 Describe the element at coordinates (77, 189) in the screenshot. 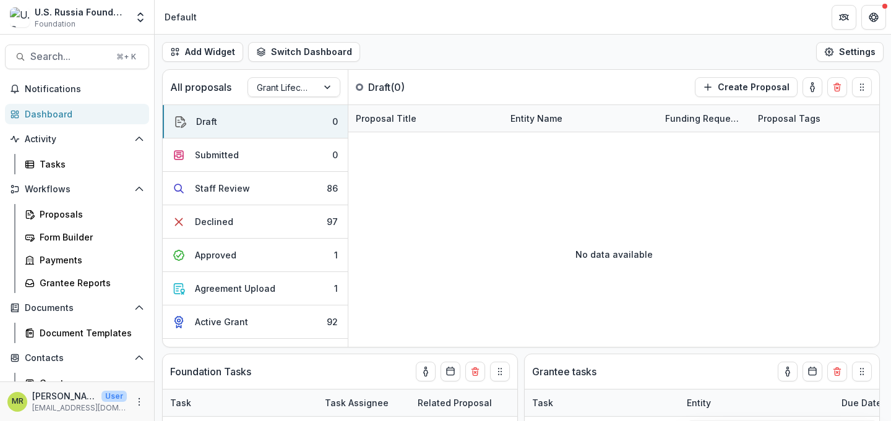

I see `button: Open Workflows` at that location.